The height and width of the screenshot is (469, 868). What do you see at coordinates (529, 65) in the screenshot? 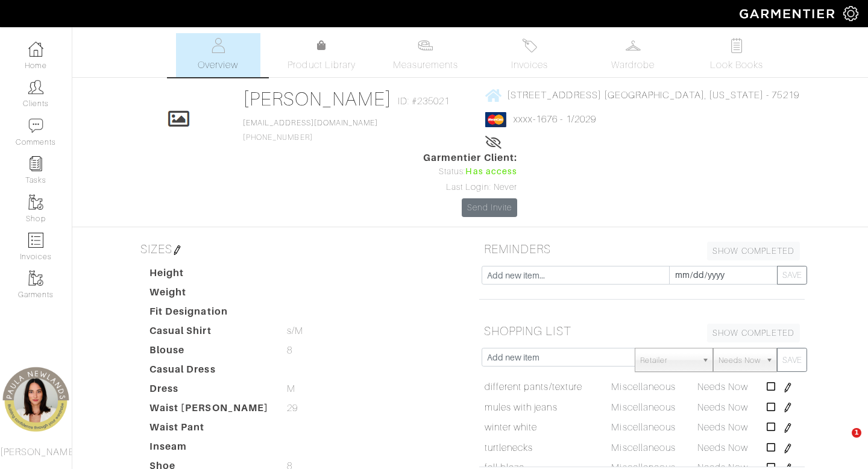
I see `span: Invoices` at bounding box center [529, 65].